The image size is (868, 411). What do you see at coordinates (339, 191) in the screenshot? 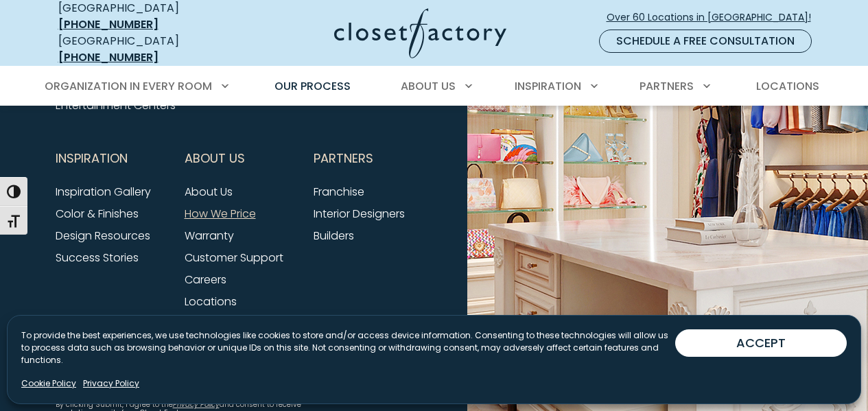
I see `a: Franchise` at bounding box center [339, 191].